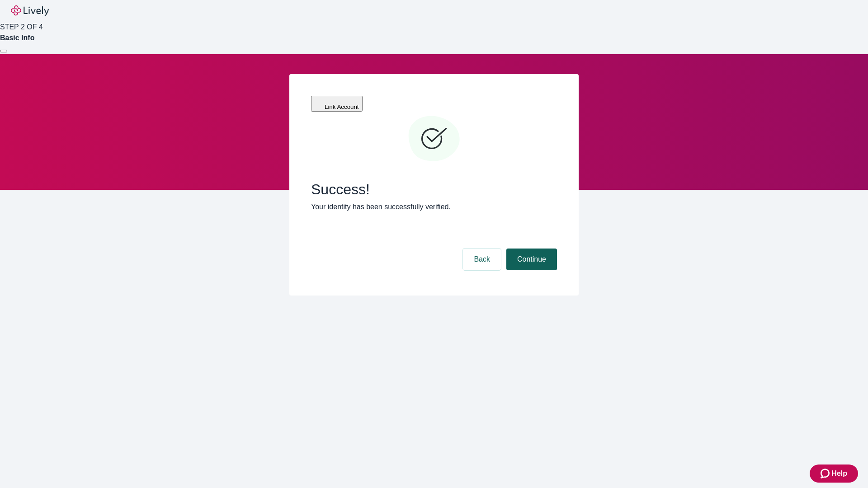 Image resolution: width=868 pixels, height=488 pixels. Describe the element at coordinates (839, 473) in the screenshot. I see `span: Help` at that location.